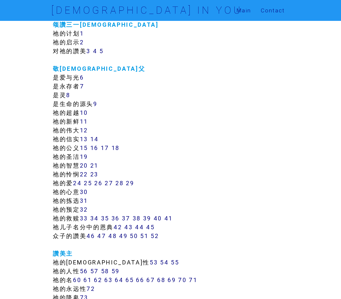 The width and height of the screenshot is (341, 299). Describe the element at coordinates (193, 280) in the screenshot. I see `a: 71` at that location.